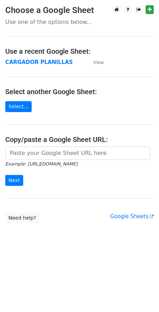 The image size is (159, 312). I want to click on a: View, so click(95, 62).